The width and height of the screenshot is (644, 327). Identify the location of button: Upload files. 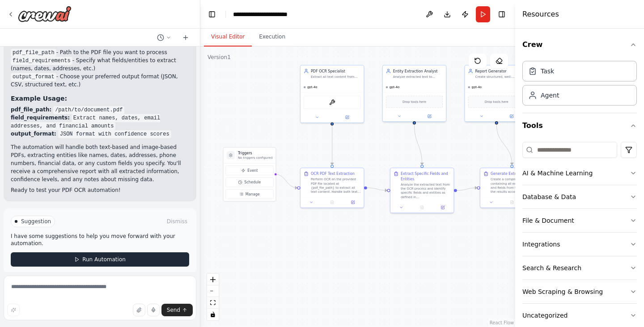
(139, 309).